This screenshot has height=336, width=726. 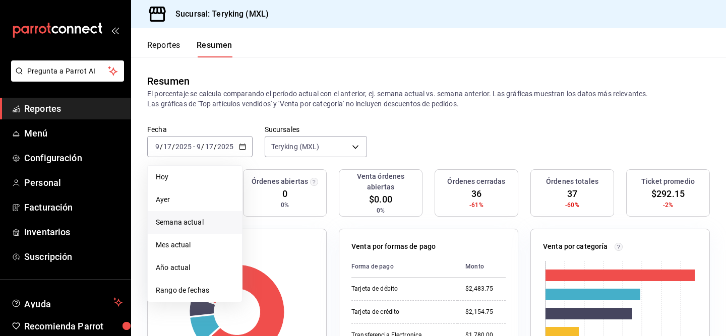 I want to click on span: 37, so click(x=573, y=194).